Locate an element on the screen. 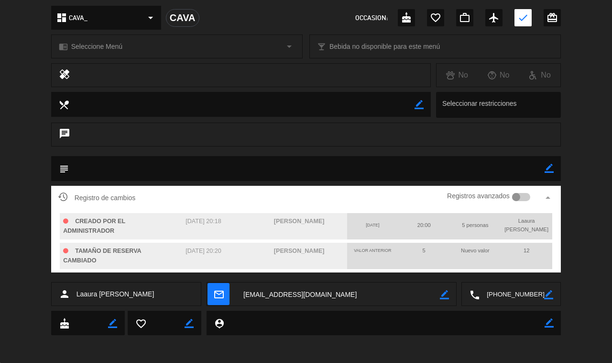  i: local_dining is located at coordinates (64, 104).